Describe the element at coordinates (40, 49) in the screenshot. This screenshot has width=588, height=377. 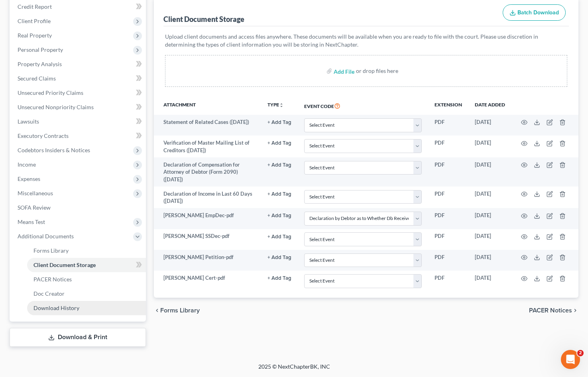
I see `span: Personal Property` at that location.